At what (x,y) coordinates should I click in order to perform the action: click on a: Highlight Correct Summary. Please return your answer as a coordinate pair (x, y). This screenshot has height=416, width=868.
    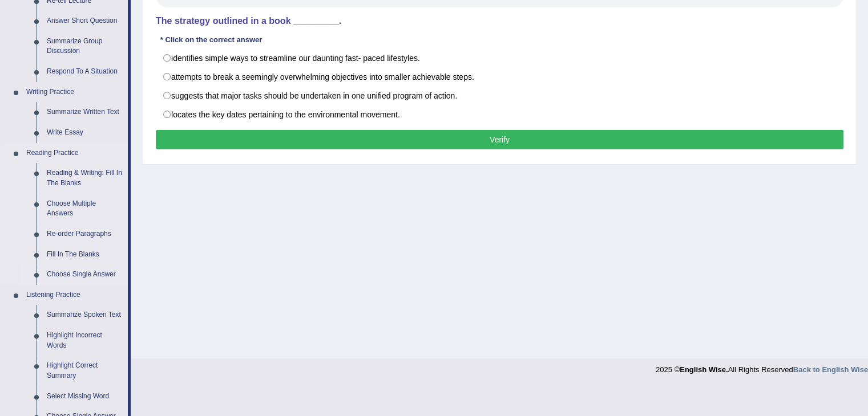
    Looking at the image, I should click on (85, 370).